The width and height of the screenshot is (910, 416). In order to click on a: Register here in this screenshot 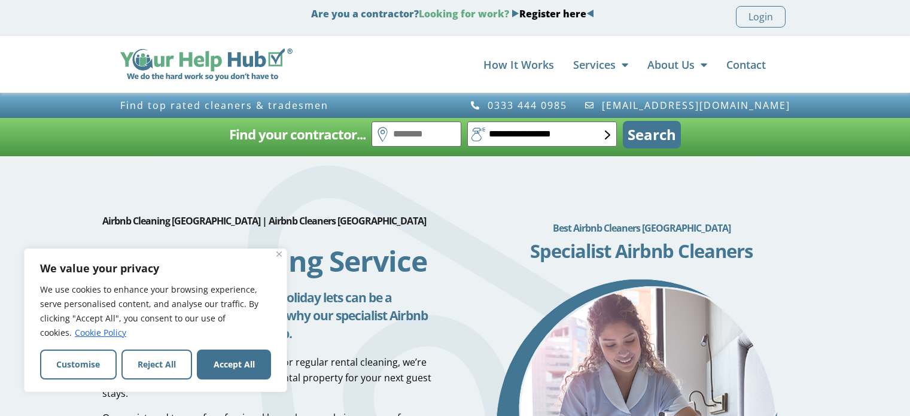, I will do `click(553, 14)`.